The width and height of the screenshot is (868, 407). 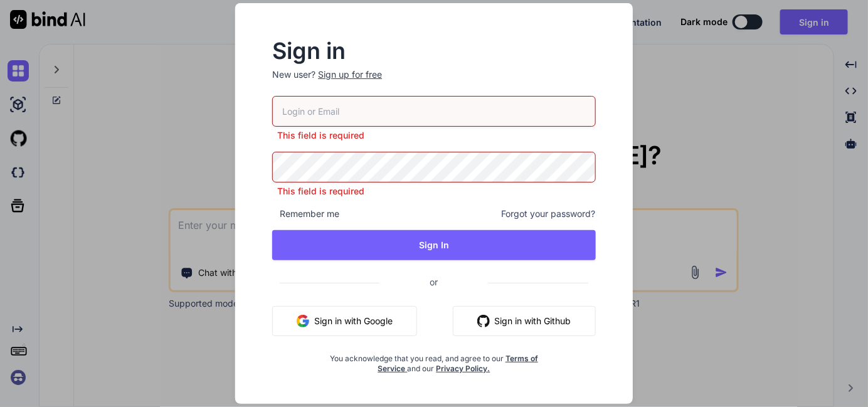 I want to click on p: New user?, so click(x=434, y=82).